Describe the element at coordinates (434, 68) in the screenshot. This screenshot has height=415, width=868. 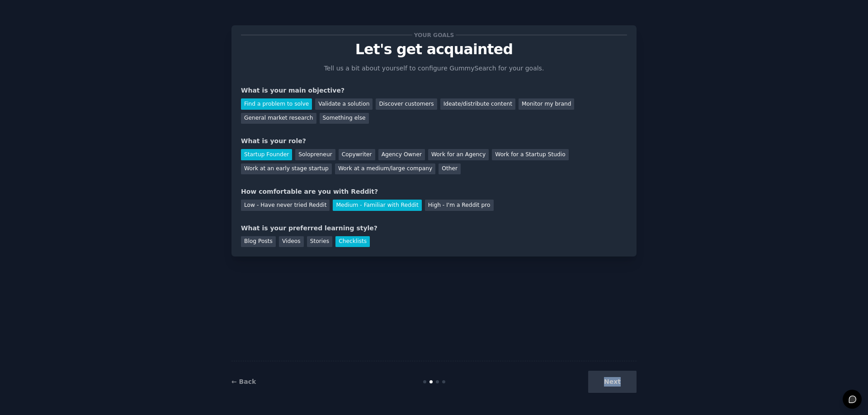
I see `p: Tell us a bit about yourself to configure GummySearch for your goals.` at that location.